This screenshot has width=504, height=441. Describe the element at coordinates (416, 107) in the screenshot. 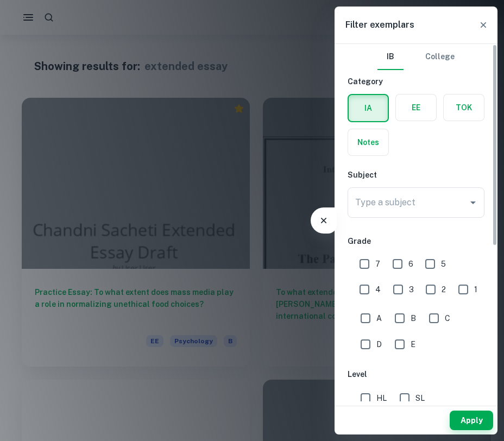

I see `button: EE` at that location.